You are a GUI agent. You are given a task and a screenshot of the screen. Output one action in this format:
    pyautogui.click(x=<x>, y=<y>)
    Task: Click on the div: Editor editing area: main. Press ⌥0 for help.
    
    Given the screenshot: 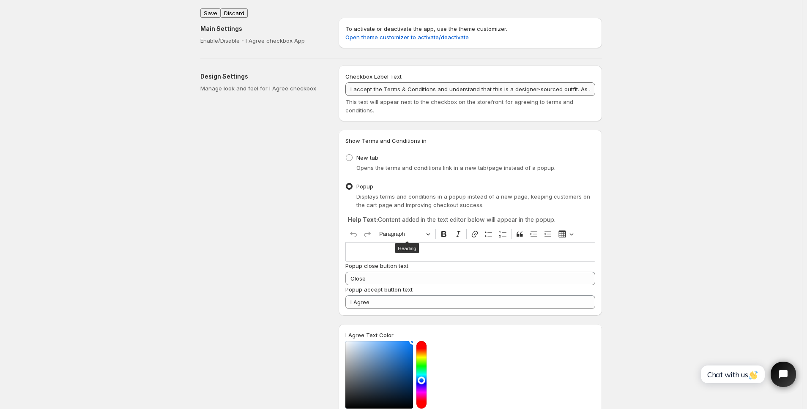 What is the action you would take?
    pyautogui.click(x=470, y=252)
    